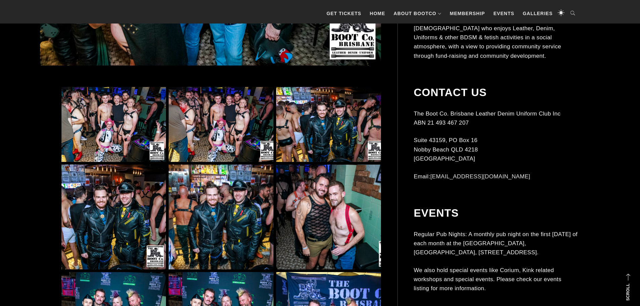 The image size is (640, 306). Describe the element at coordinates (417, 13) in the screenshot. I see `a: About BootCo` at that location.